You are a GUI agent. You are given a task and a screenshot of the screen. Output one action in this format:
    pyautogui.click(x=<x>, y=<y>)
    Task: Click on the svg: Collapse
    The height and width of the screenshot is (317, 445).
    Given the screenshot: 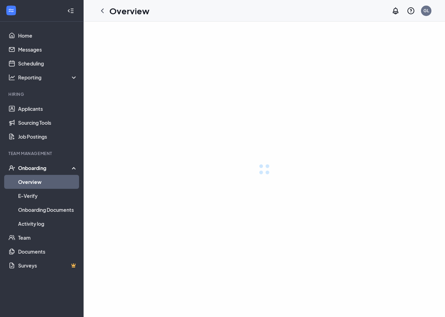 What is the action you would take?
    pyautogui.click(x=71, y=11)
    